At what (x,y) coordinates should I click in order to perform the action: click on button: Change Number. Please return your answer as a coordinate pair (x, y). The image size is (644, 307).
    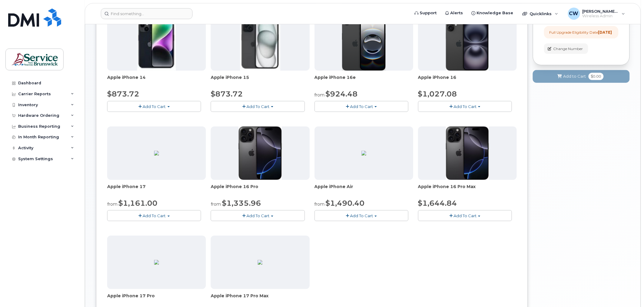
    Looking at the image, I should click on (566, 49).